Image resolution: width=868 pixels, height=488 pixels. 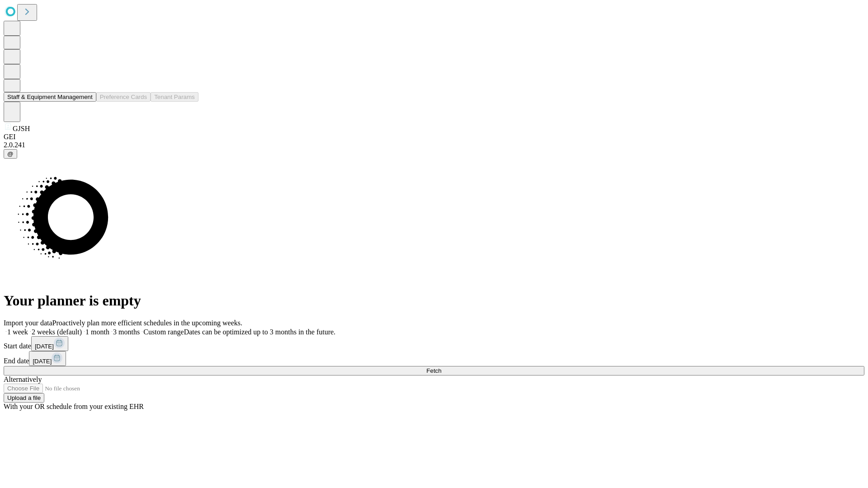 What do you see at coordinates (434, 344) in the screenshot?
I see `div: Start date` at bounding box center [434, 344].